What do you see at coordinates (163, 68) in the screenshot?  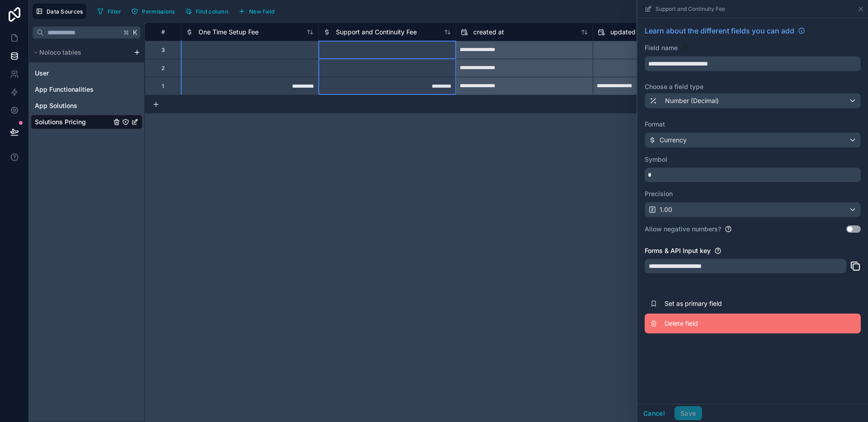 I see `div: 2` at bounding box center [163, 68].